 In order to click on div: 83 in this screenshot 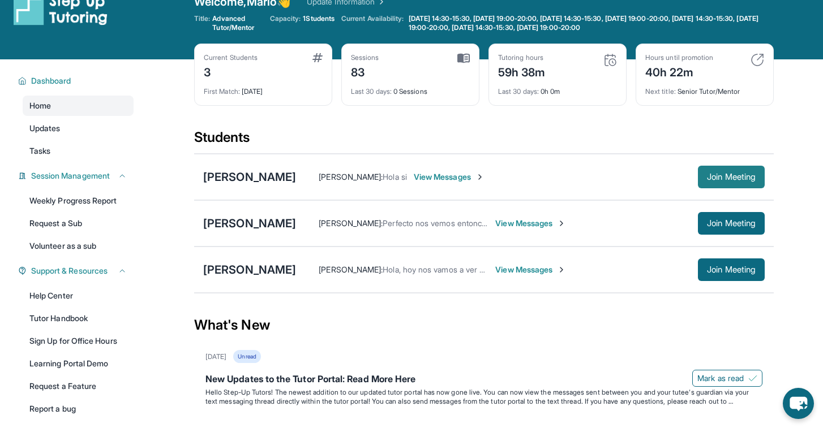, I will do `click(365, 71)`.